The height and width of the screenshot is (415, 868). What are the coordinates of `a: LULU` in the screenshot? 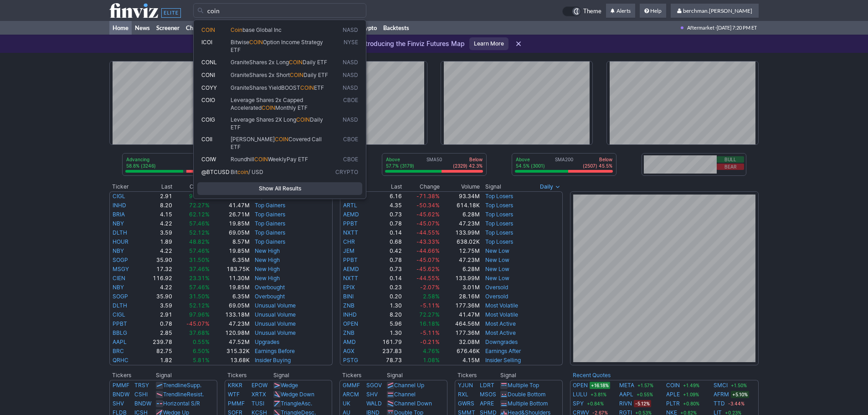 It's located at (580, 395).